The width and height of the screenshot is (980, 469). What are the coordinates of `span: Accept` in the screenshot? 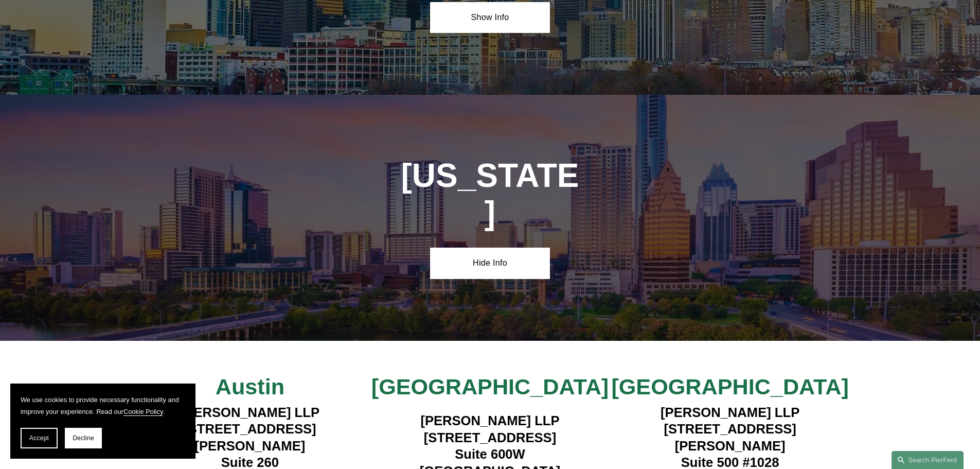 It's located at (39, 438).